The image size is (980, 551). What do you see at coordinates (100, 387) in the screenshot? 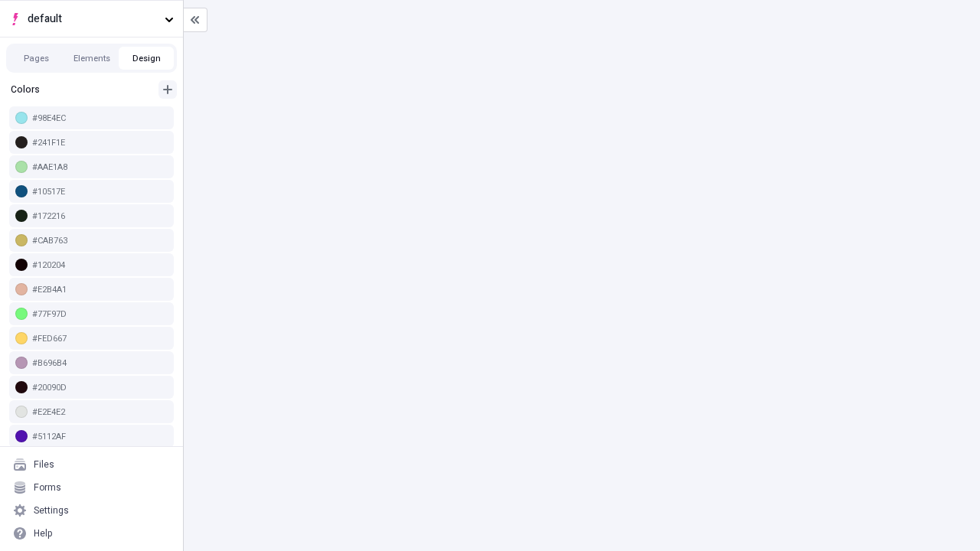
I see `div: #20090D` at bounding box center [100, 387].